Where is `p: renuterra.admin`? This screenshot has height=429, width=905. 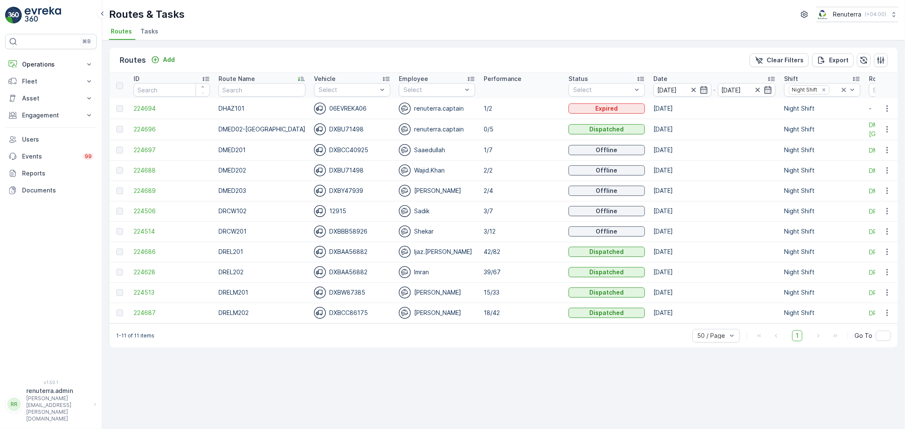 p: renuterra.admin is located at coordinates (58, 391).